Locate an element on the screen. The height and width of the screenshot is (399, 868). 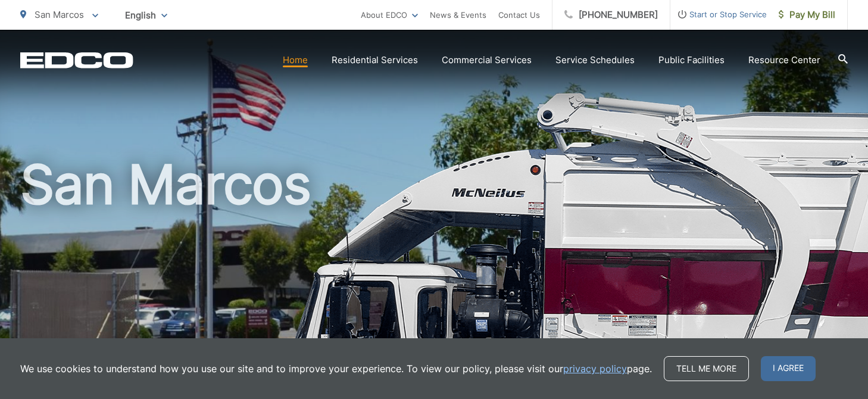
a: Resource Center is located at coordinates (784, 60).